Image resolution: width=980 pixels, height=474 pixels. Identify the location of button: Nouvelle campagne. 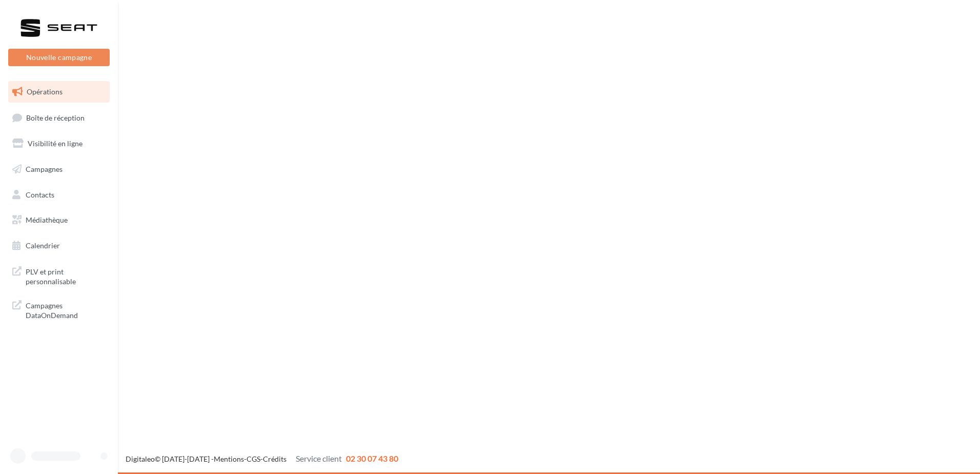
(59, 57).